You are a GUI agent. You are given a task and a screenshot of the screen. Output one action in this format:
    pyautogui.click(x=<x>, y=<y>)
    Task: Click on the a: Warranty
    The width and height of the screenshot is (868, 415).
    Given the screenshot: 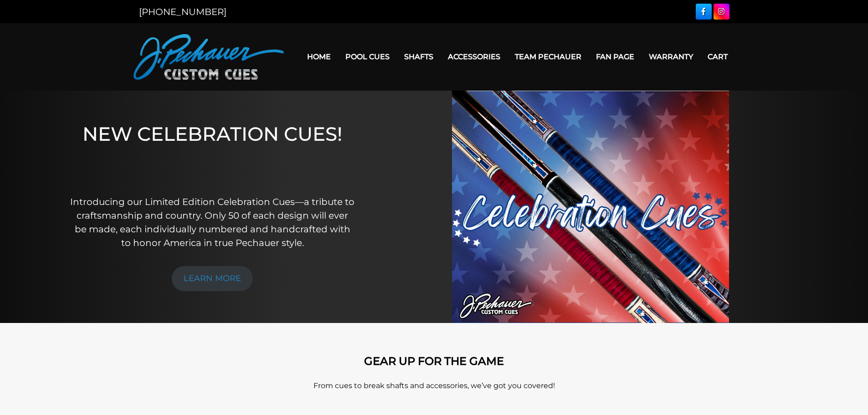 What is the action you would take?
    pyautogui.click(x=671, y=57)
    